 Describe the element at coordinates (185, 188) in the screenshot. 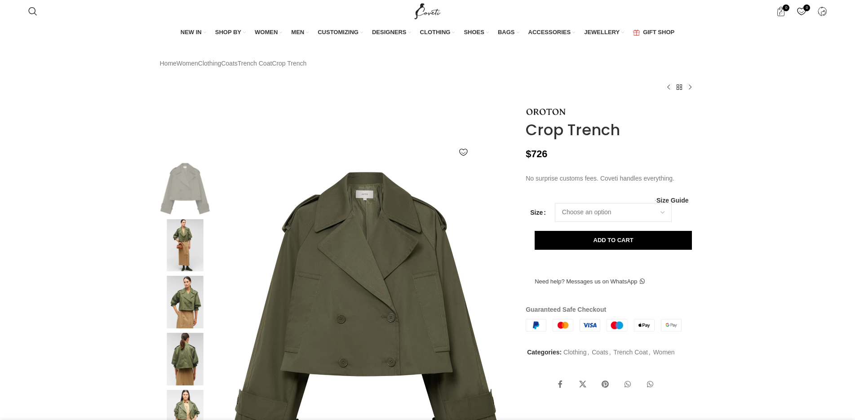

I see `img: Oroton Clothing` at that location.